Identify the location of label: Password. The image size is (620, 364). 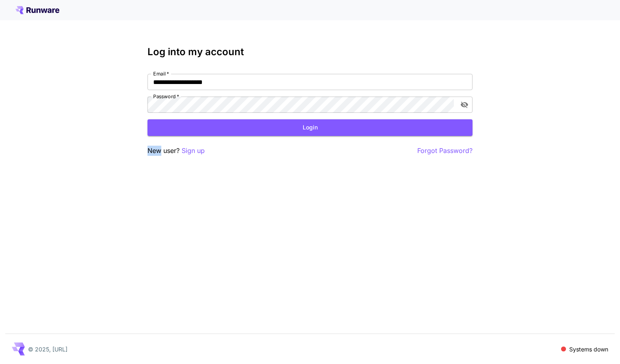
(166, 96).